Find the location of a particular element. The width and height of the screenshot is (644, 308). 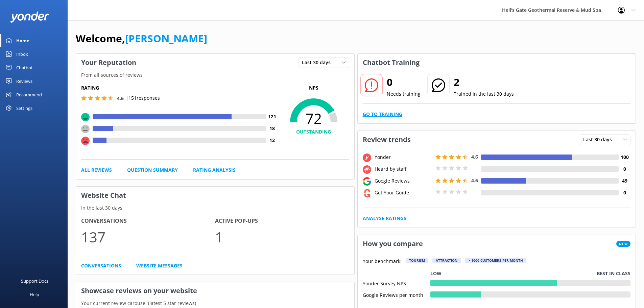

div: Yonder is located at coordinates (403, 157).